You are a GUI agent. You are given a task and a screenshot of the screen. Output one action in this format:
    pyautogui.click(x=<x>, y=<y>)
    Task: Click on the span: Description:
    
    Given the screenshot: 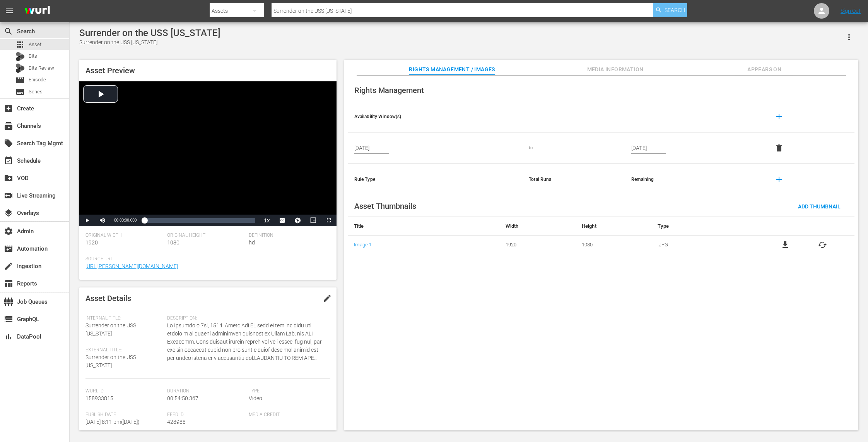 What is the action you would take?
    pyautogui.click(x=247, y=318)
    